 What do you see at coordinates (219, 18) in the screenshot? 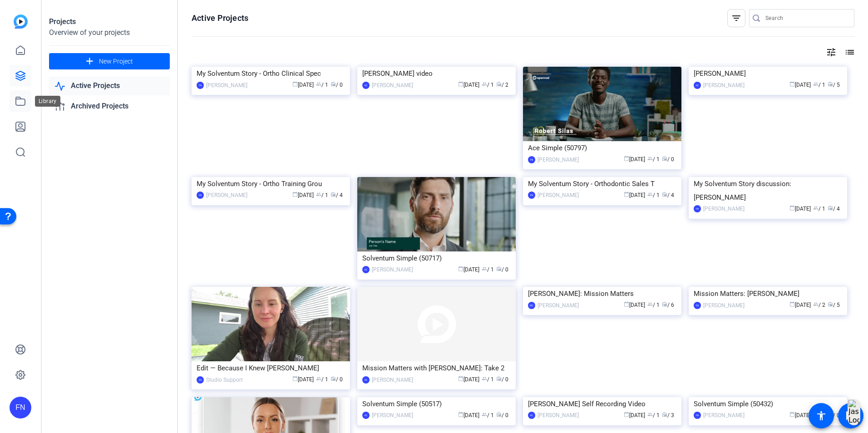
I see `h1: Active Projects` at bounding box center [219, 18].